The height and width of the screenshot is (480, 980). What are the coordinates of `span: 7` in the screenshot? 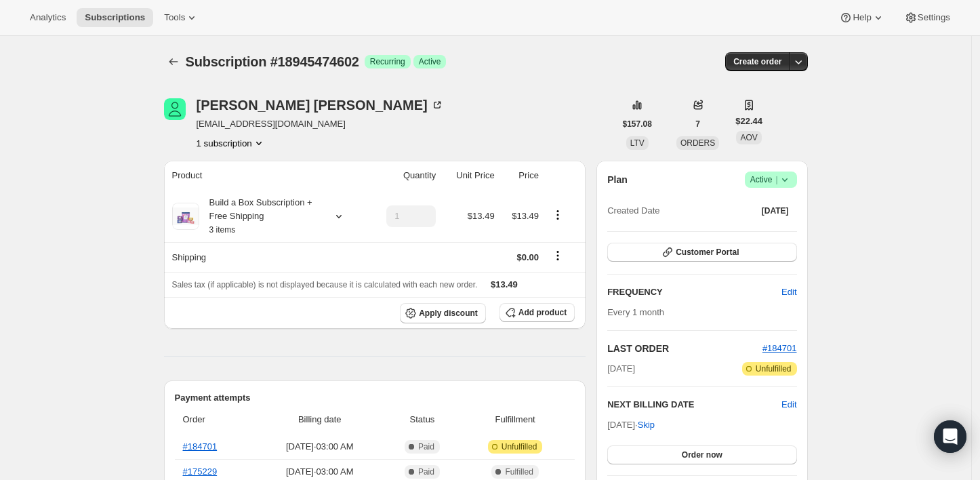 It's located at (697, 124).